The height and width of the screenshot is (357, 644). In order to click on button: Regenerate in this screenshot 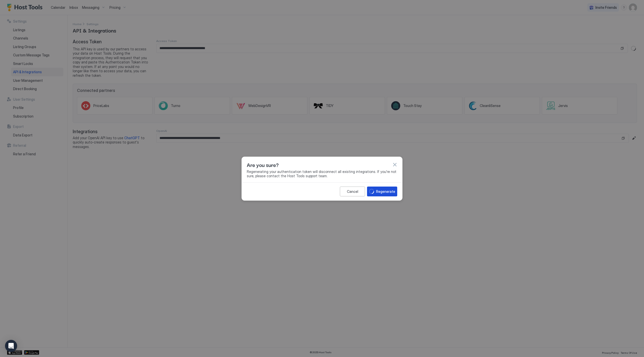, I will do `click(382, 191)`.